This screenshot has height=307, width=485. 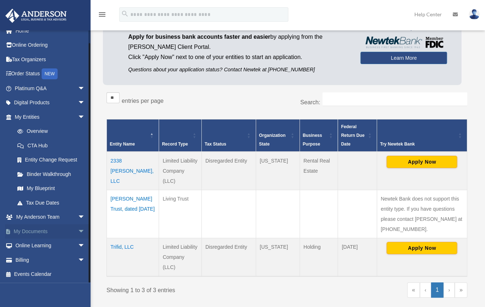 What do you see at coordinates (50, 231) in the screenshot?
I see `a: My Documentsarrow_drop_down` at bounding box center [50, 231].